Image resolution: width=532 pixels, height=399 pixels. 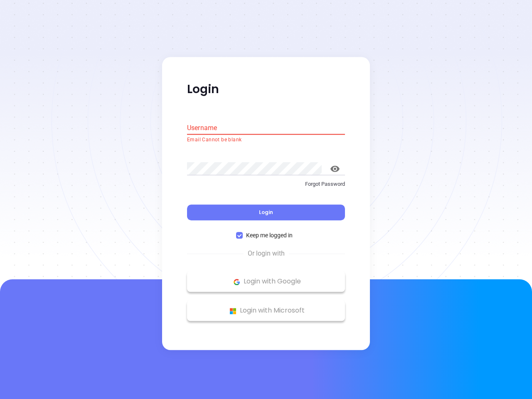 I want to click on span: Login, so click(x=266, y=213).